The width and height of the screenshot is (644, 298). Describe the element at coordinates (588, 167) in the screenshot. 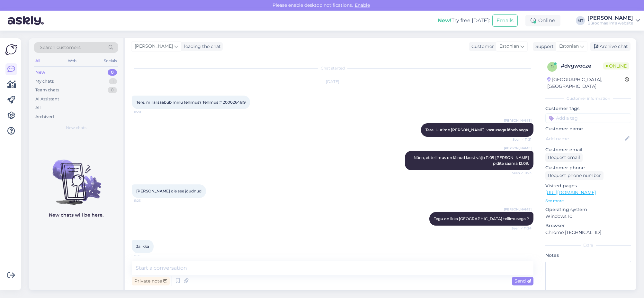

I see `p: Customer phone` at that location.